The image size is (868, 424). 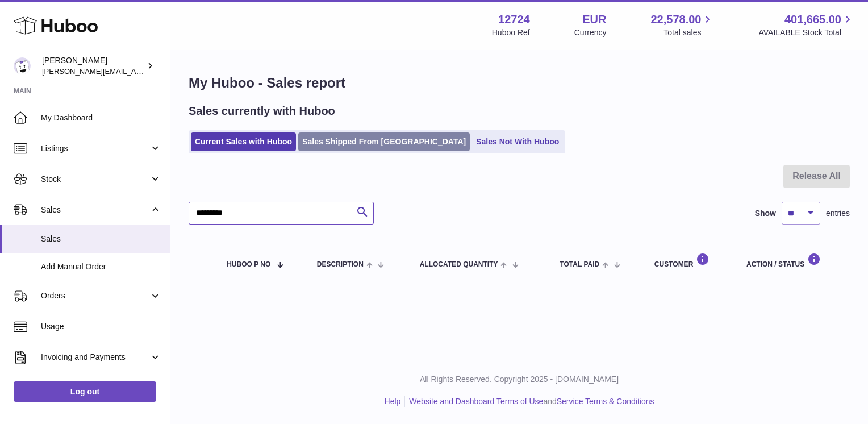 What do you see at coordinates (806, 32) in the screenshot?
I see `span: AVAILABLE Stock Total` at bounding box center [806, 32].